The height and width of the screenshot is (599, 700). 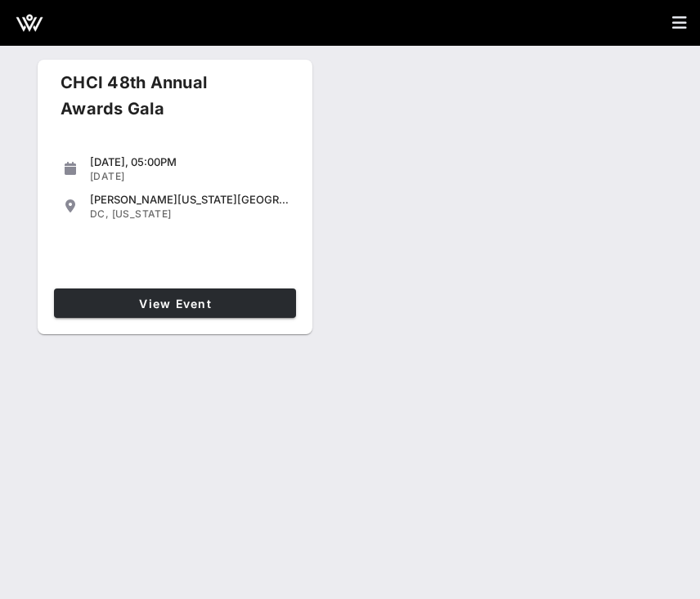 What do you see at coordinates (175, 303) in the screenshot?
I see `a: View Event` at bounding box center [175, 303].